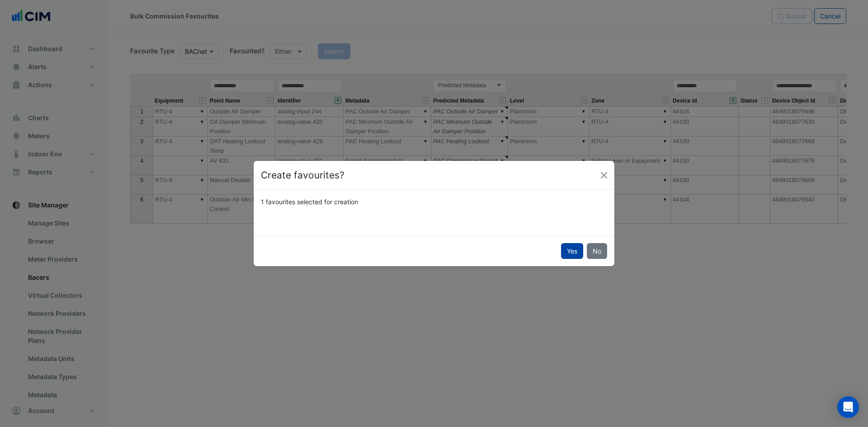 The width and height of the screenshot is (868, 427). What do you see at coordinates (302, 175) in the screenshot?
I see `h4: Create favourites?` at bounding box center [302, 175].